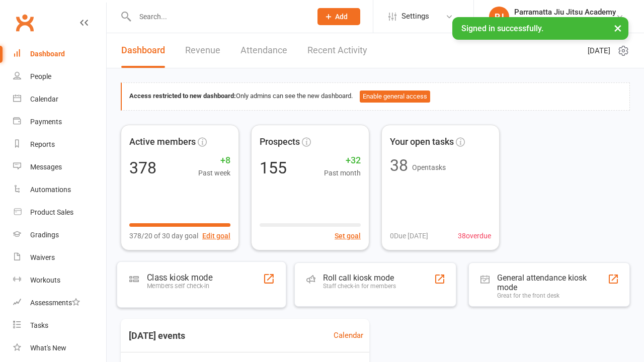 This screenshot has height=362, width=644. What do you see at coordinates (48, 348) in the screenshot?
I see `div: What's New` at bounding box center [48, 348].